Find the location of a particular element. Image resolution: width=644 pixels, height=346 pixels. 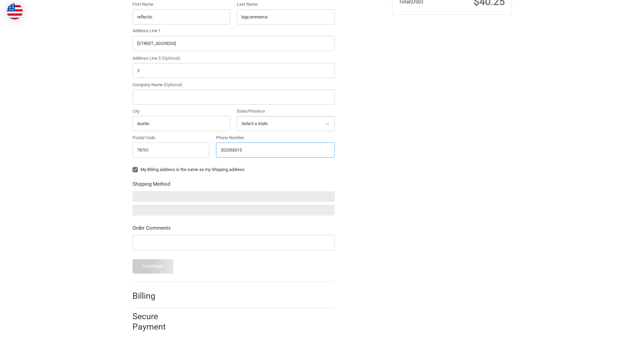

button: Continue is located at coordinates (153, 266).